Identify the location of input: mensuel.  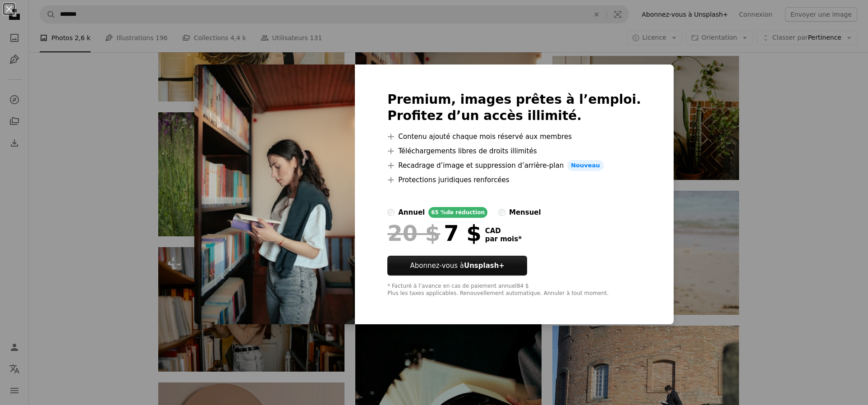
(502, 212).